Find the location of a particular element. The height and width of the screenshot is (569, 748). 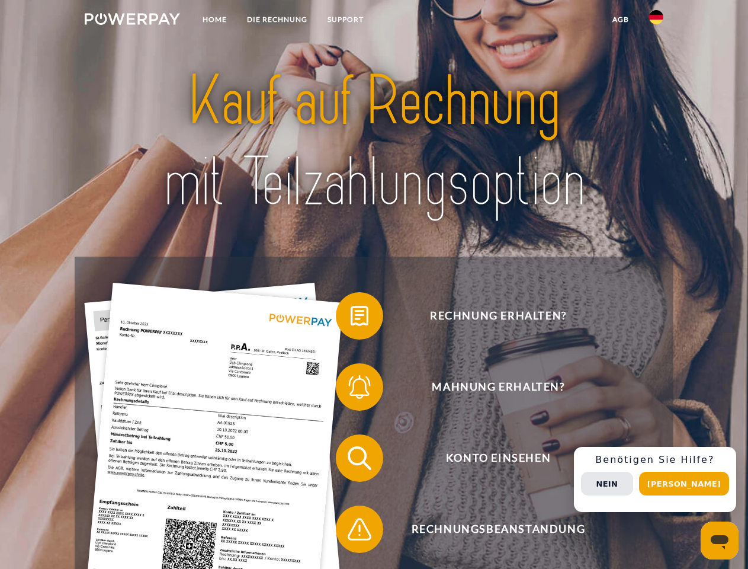

button: Rechnungsbeanstandung is located at coordinates (490, 529).